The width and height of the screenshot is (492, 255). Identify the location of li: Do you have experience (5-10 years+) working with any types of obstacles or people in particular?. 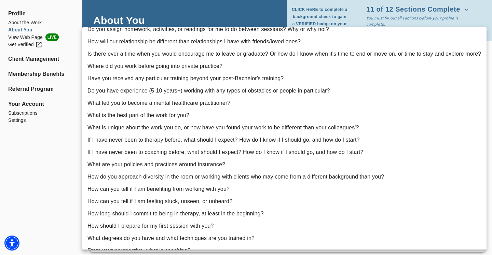
(284, 91).